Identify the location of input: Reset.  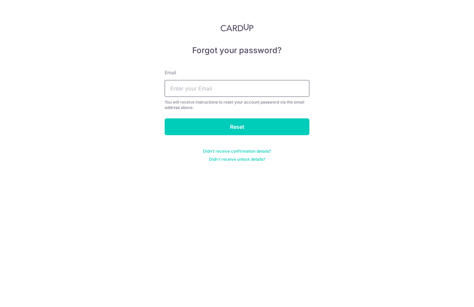
(237, 127).